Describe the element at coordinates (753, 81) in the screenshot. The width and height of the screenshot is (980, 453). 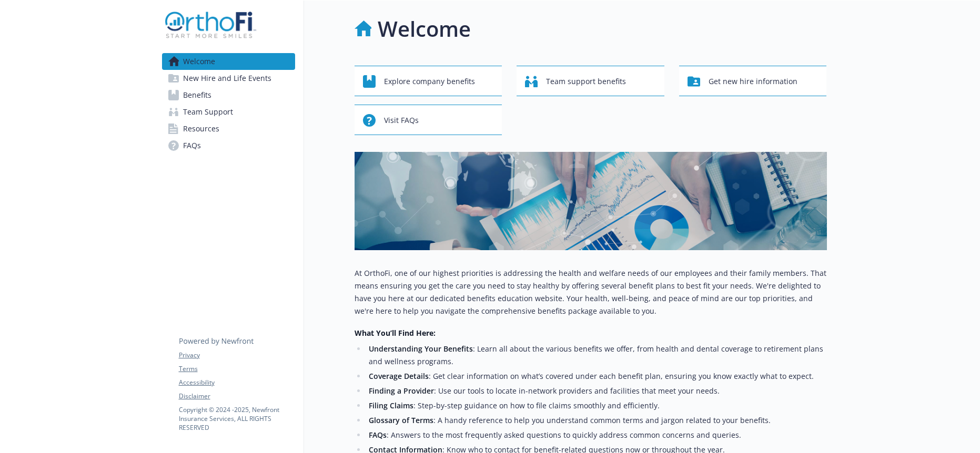
I see `button: Get new hire information` at that location.